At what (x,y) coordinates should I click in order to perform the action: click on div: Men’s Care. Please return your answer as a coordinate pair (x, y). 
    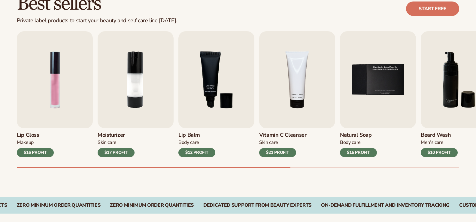
    Looking at the image, I should click on (439, 142).